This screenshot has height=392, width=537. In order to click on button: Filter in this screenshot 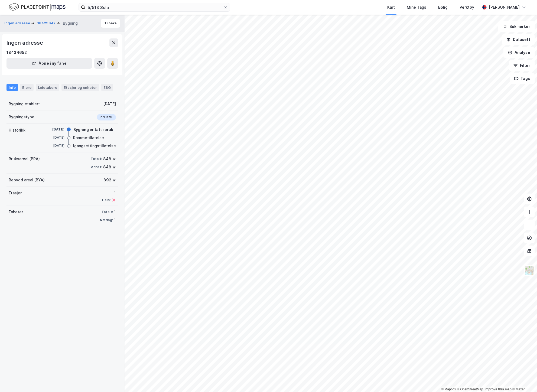, I will do `click(522, 65)`.